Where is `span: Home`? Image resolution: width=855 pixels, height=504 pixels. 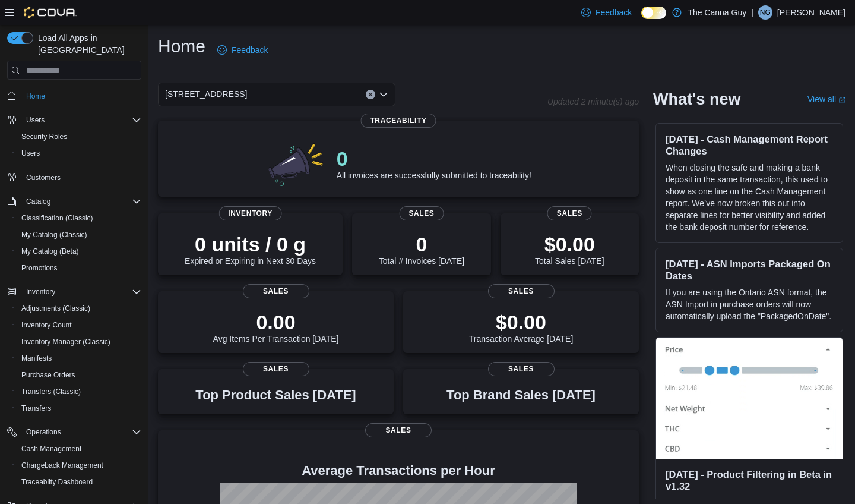 span: Home is located at coordinates (36, 96).